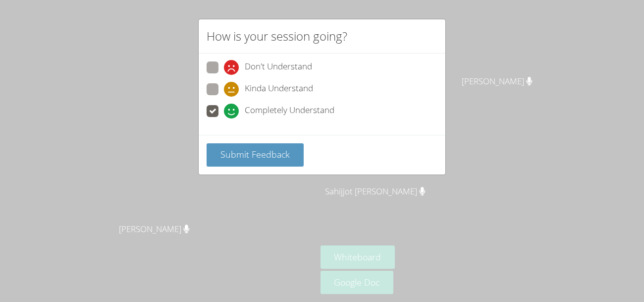  Describe the element at coordinates (279, 90) in the screenshot. I see `span: Kinda Understand` at that location.